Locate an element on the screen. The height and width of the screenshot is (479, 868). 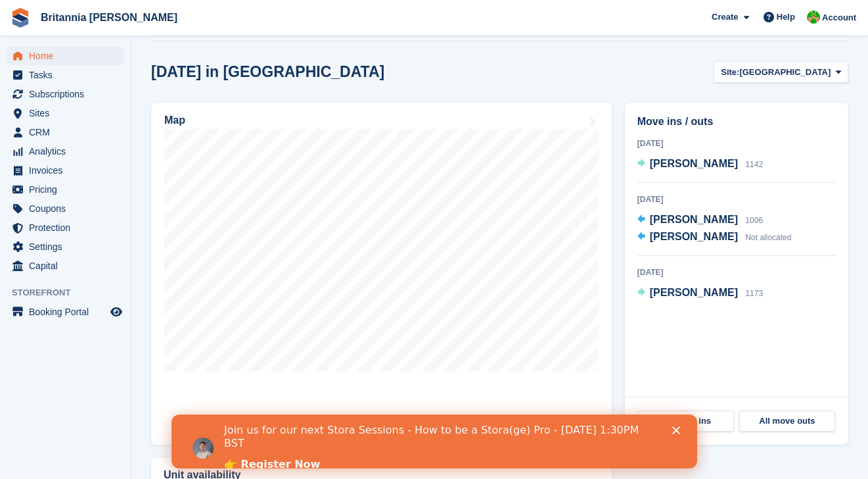
img: Profile image for Bradley is located at coordinates (31, 34).